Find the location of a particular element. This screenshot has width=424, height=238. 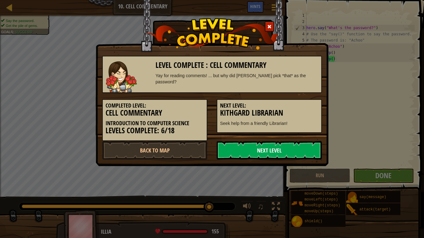

p: Seek help from a friendly Librarian! is located at coordinates (269, 123).